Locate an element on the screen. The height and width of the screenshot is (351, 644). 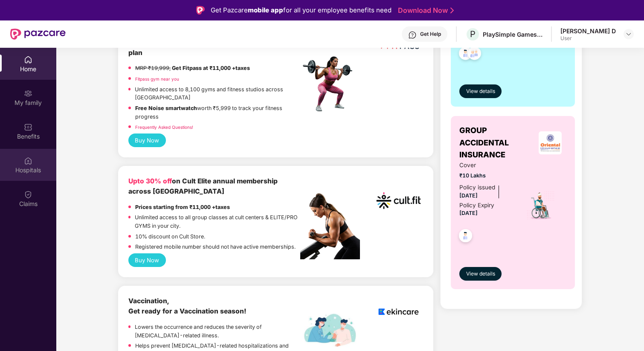
img: icon is located at coordinates (540, 206).